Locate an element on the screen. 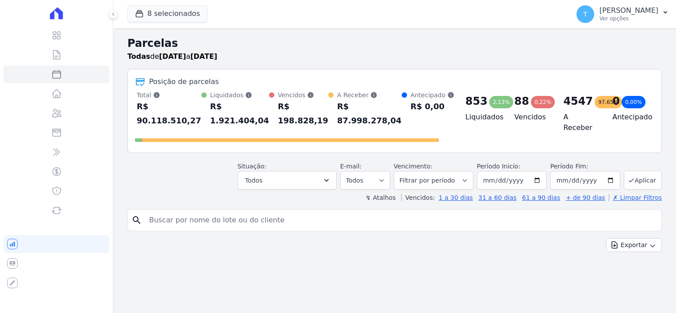  a: 1 a 30 dias is located at coordinates (456, 198).